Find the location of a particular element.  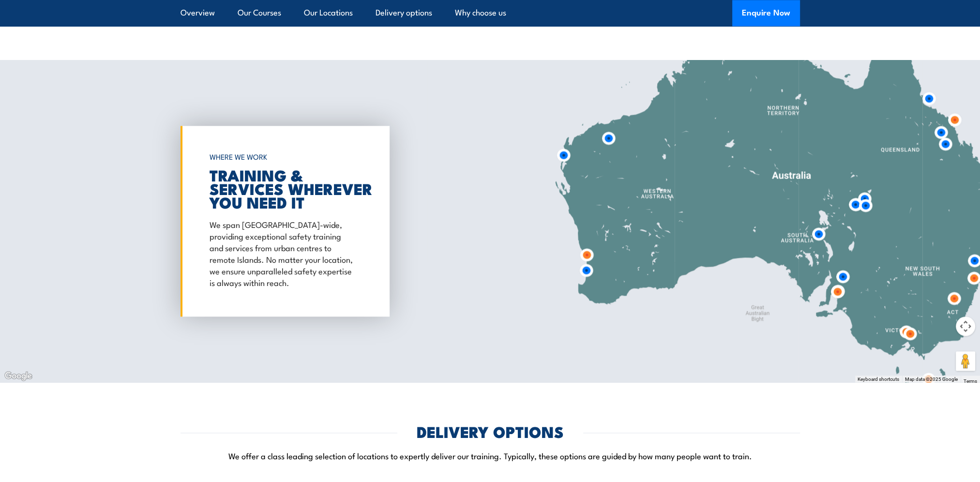

h6: WHERE WE WORK is located at coordinates (283, 157).